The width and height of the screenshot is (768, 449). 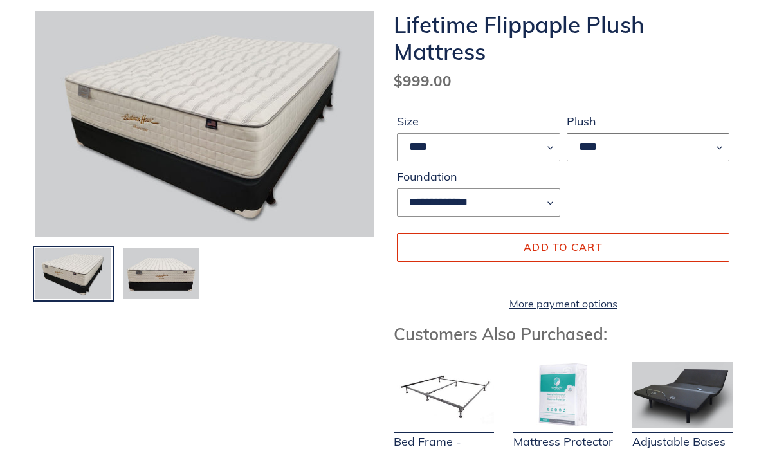 What do you see at coordinates (478, 176) in the screenshot?
I see `label: Foundation` at bounding box center [478, 176].